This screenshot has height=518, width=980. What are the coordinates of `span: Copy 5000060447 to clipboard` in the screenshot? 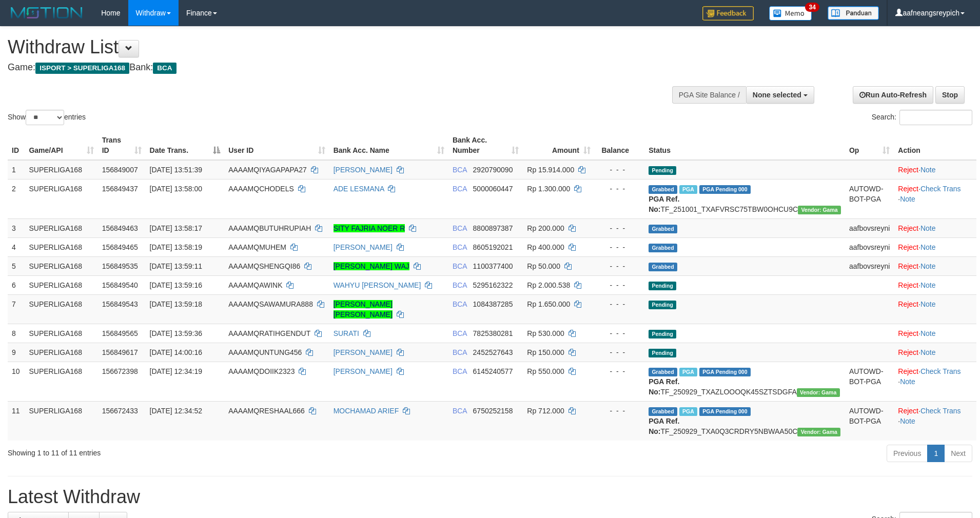 It's located at (493, 188).